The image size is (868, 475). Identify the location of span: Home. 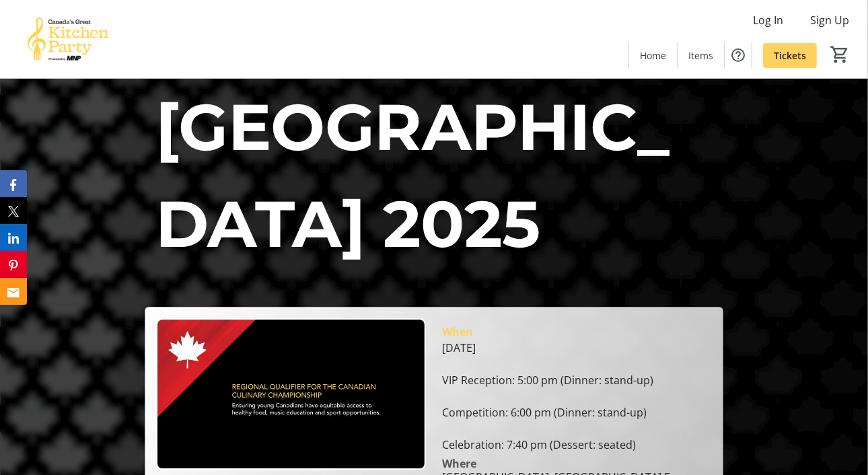
(652, 55).